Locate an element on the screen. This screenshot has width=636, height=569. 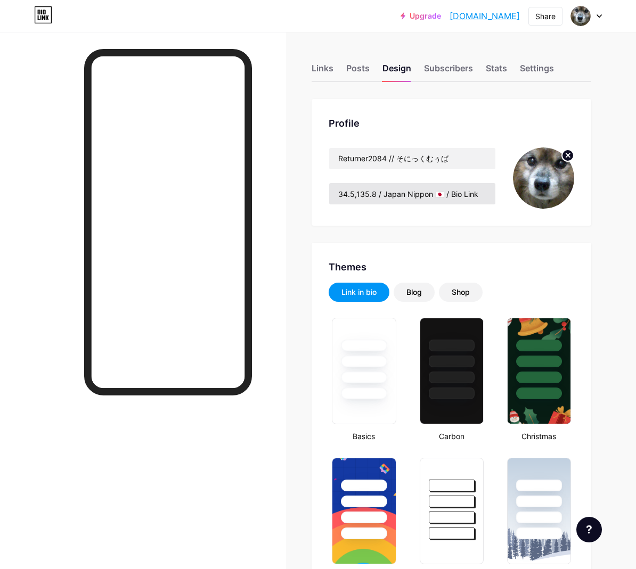
div: Subscribers is located at coordinates (448, 71).